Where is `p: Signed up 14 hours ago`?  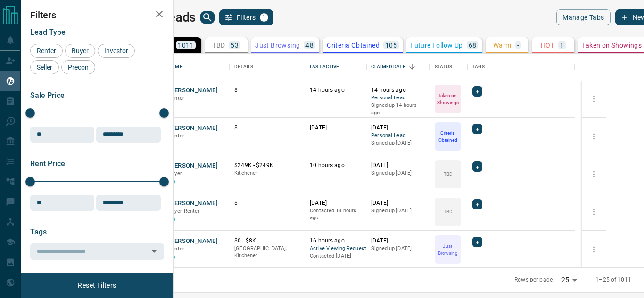 p: Signed up 14 hours ago is located at coordinates (398, 109).